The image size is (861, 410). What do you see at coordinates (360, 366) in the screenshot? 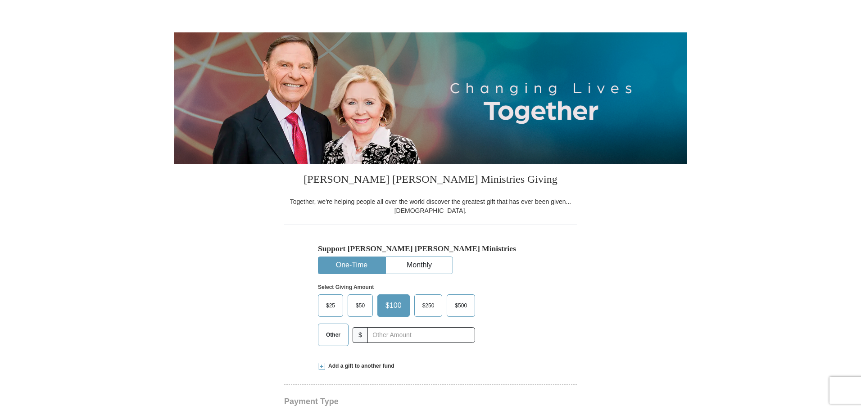
I see `span: Add a gift to another fund` at bounding box center [360, 366].